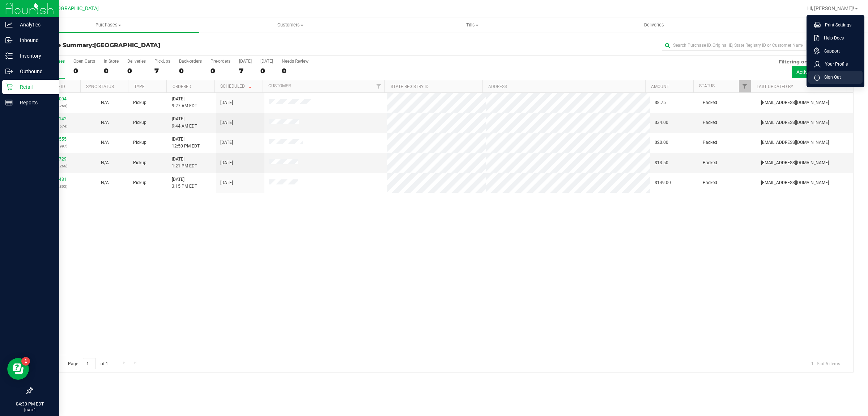  What do you see at coordinates (775, 87) in the screenshot?
I see `a: Last Updated By` at bounding box center [775, 87].